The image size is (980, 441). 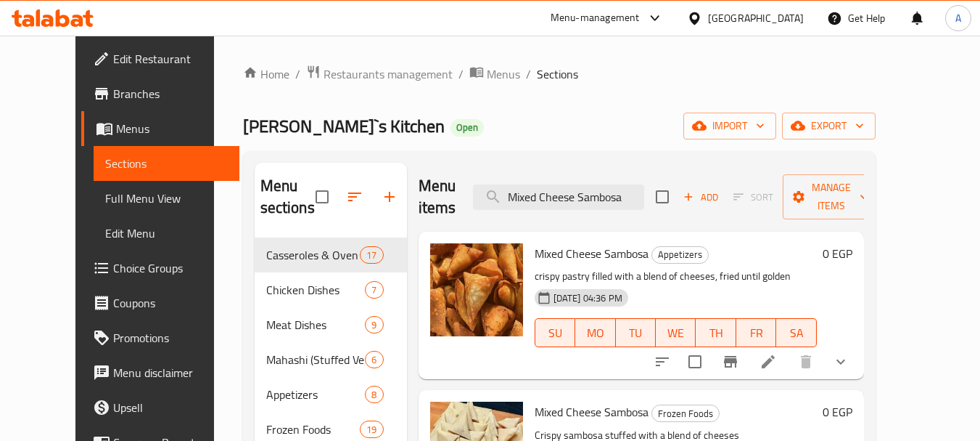 What do you see at coordinates (595, 18) in the screenshot?
I see `div: Menu-management` at bounding box center [595, 18].